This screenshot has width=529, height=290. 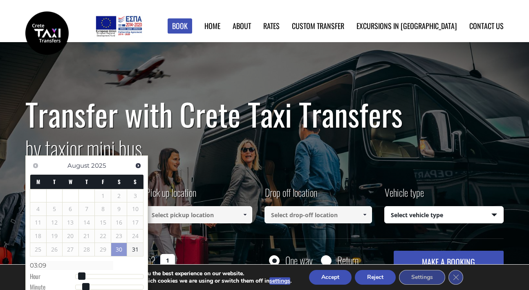 What do you see at coordinates (103, 209) in the screenshot?
I see `span: 8` at bounding box center [103, 209].